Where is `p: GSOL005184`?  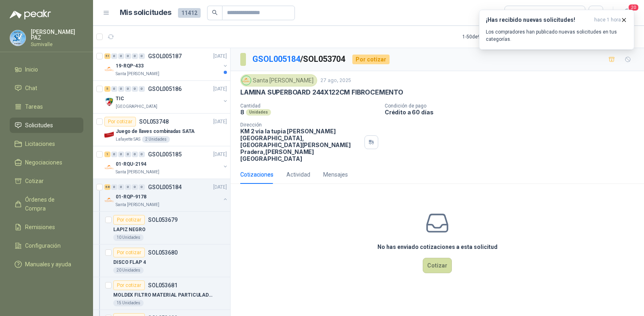 p: GSOL005184 is located at coordinates (164, 187).